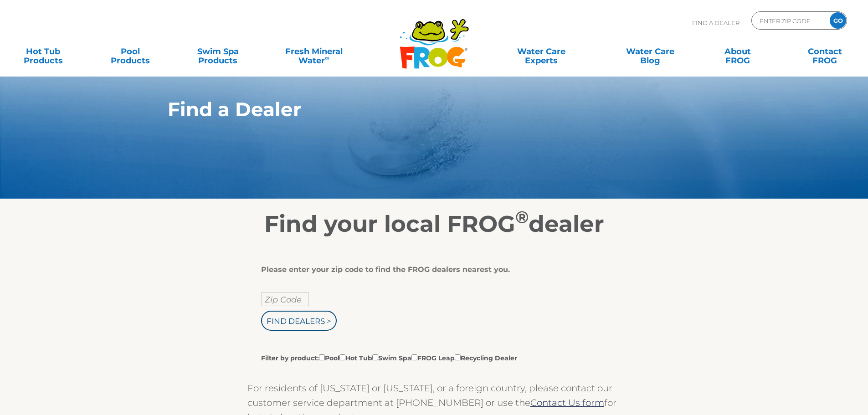  I want to click on input: Find Dealers >, so click(299, 321).